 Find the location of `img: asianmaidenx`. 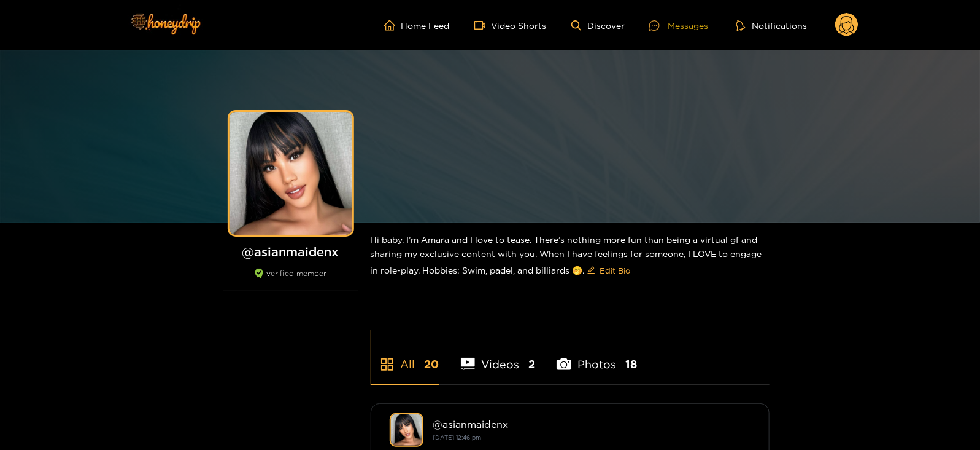

img: asianmaidenx is located at coordinates (406, 429).